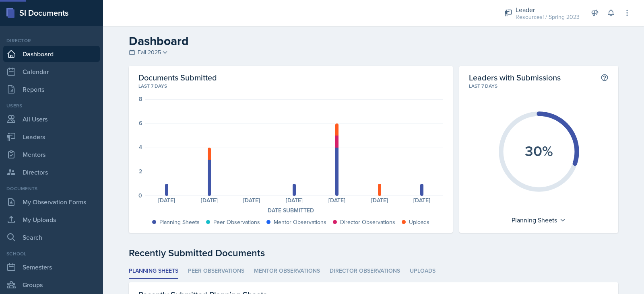  I want to click on text: 30%, so click(539, 151).